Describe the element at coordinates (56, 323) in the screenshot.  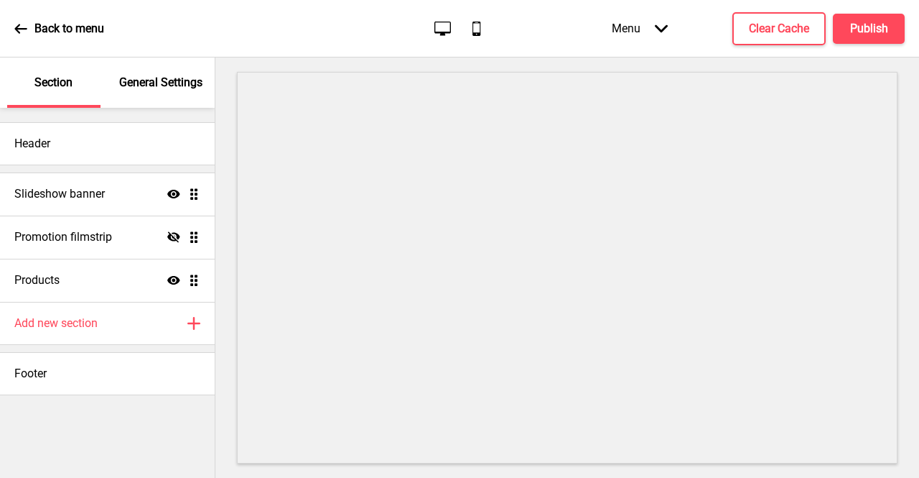
I see `h4: Add new section` at that location.